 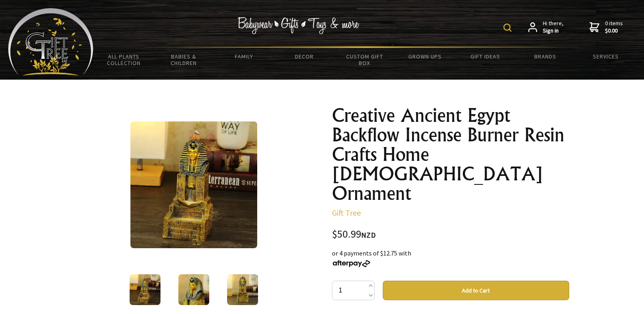 I want to click on img: Afterpay, so click(x=351, y=264).